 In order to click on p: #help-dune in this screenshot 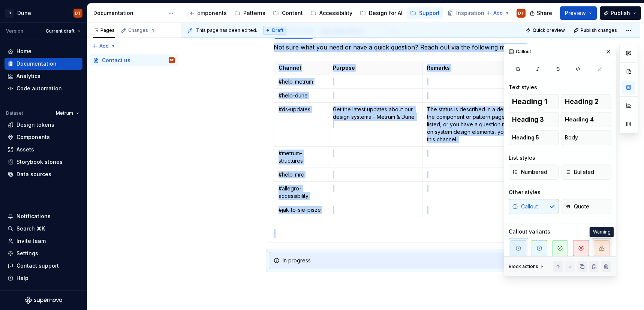, I will do `click(301, 96)`.